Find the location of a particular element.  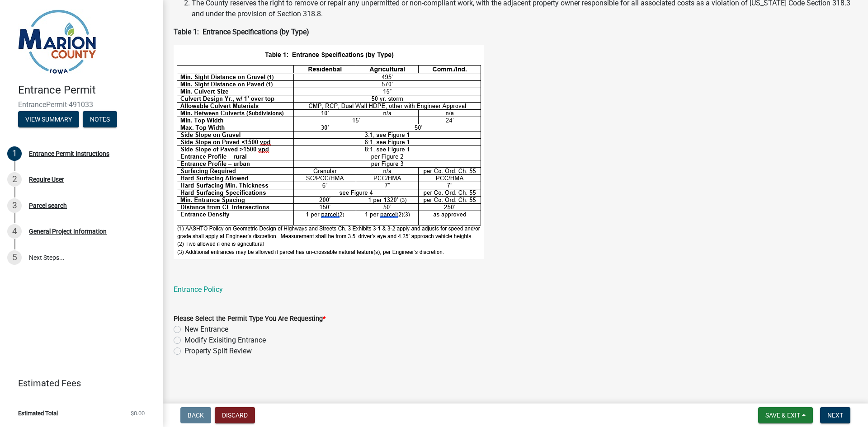

img: image_e0628239-8c39-4fc2-abf7-6a7c4c533e42.png is located at coordinates (329, 152).